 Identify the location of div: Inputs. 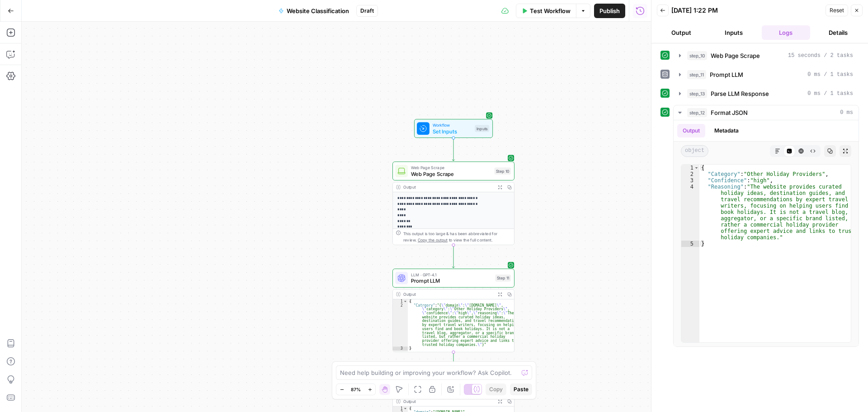
(482, 129).